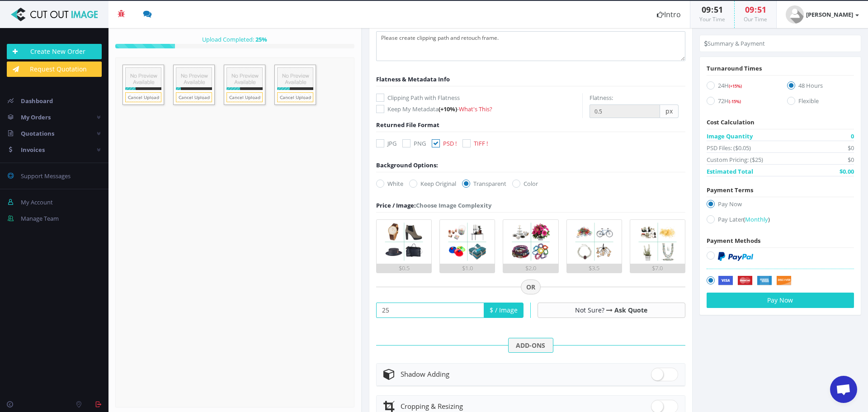 The width and height of the screenshot is (868, 412). Describe the element at coordinates (259, 39) in the screenshot. I see `span: 25` at that location.